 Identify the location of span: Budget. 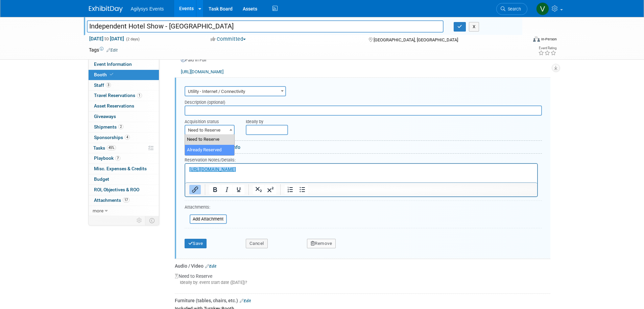
(101, 179).